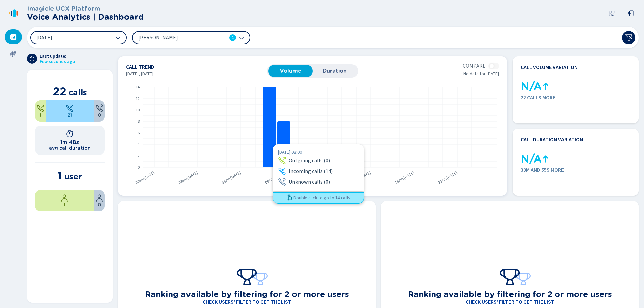 This screenshot has width=644, height=308. Describe the element at coordinates (58, 61) in the screenshot. I see `span: Few seconds ago` at that location.